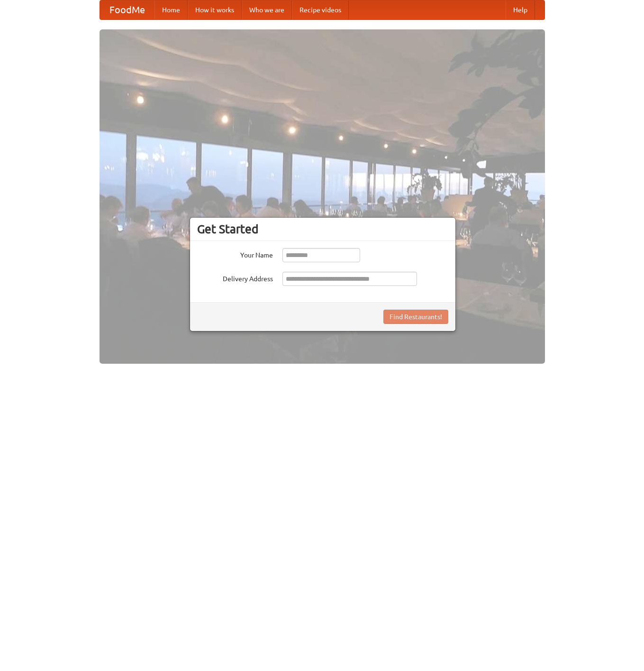 The width and height of the screenshot is (644, 671). Describe the element at coordinates (235, 277) in the screenshot. I see `label: Delivery Address` at that location.